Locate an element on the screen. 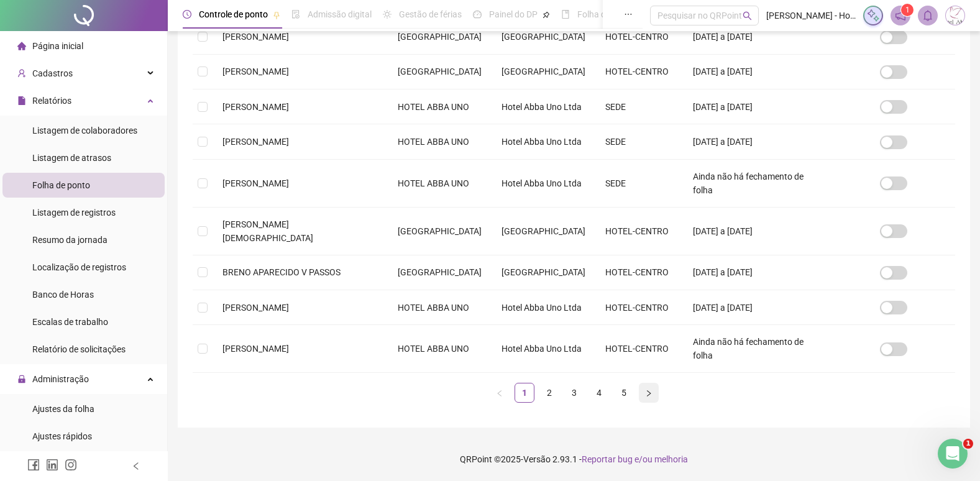 The height and width of the screenshot is (481, 980). li: Página anterior is located at coordinates (499, 393).